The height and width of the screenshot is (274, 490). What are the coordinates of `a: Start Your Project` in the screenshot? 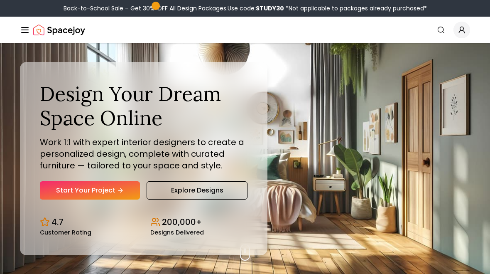 It's located at (90, 190).